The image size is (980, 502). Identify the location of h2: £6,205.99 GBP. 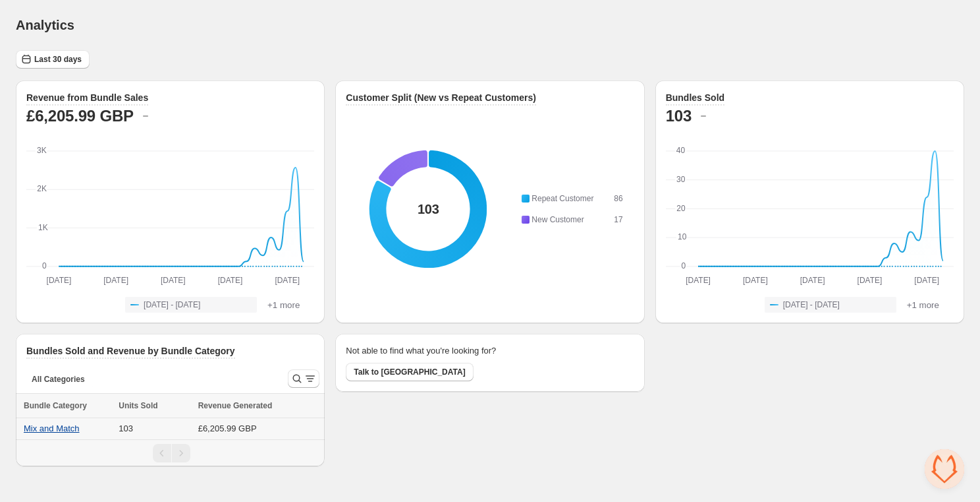
(80, 116).